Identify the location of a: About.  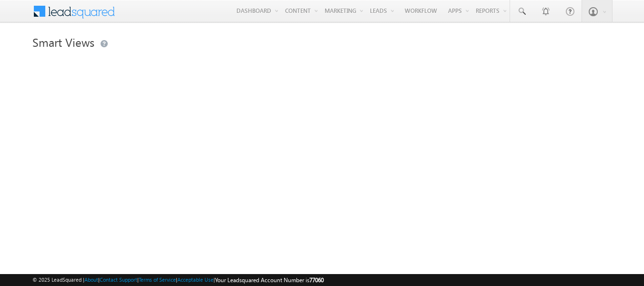
(91, 279).